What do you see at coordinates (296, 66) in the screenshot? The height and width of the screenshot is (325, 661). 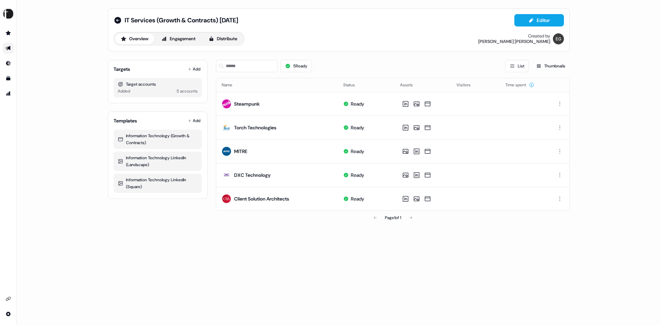 I see `button: 5Ready` at bounding box center [296, 66].